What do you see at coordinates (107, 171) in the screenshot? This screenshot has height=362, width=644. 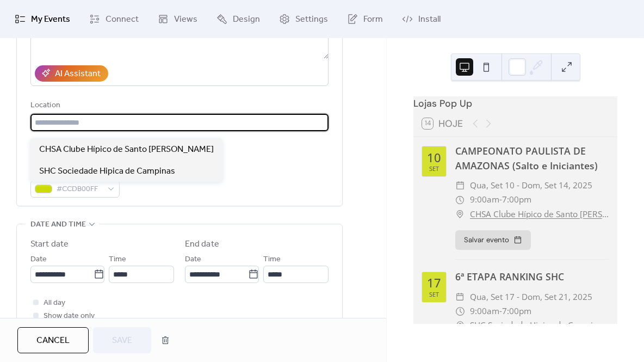 I see `span: SHC Sociedade Hipica de Campinas` at bounding box center [107, 171].